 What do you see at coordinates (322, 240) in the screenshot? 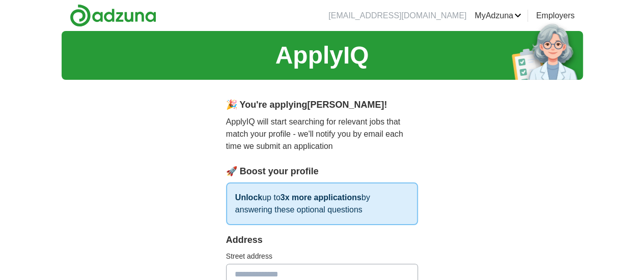
I see `div: Address` at bounding box center [322, 240].